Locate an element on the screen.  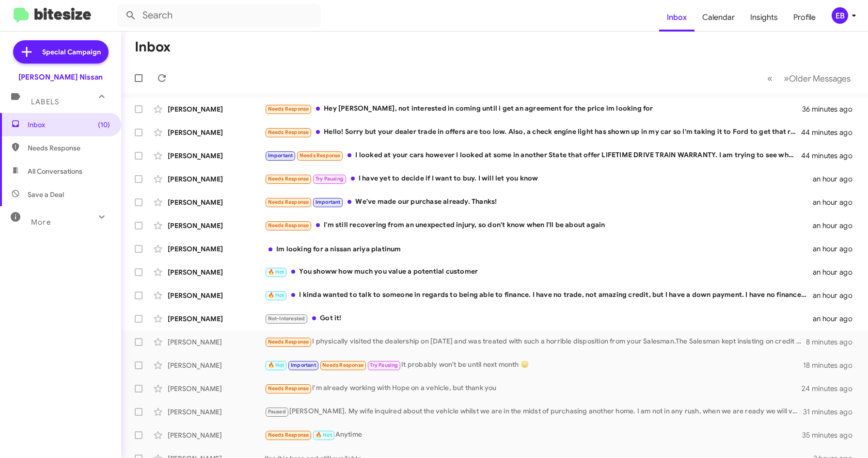
h1: Inbox is located at coordinates (153, 47).